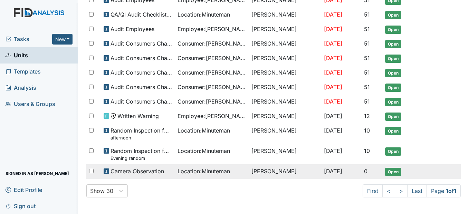 The image size is (469, 214). I want to click on span: 12, so click(367, 116).